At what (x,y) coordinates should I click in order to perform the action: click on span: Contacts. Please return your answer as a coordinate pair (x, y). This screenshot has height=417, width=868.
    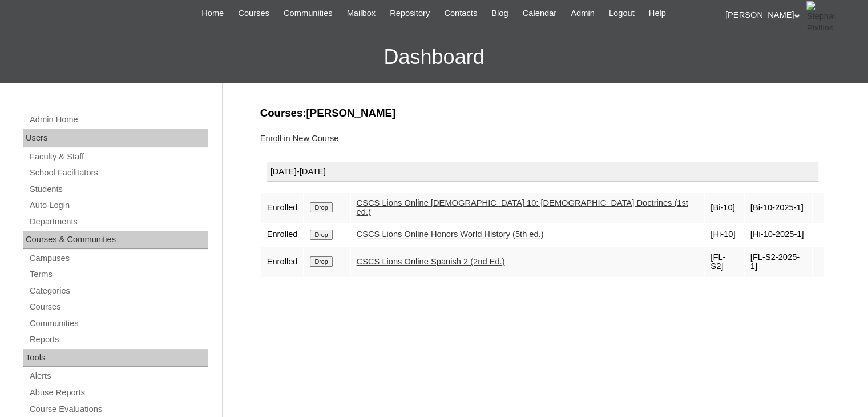
    Looking at the image, I should click on (460, 13).